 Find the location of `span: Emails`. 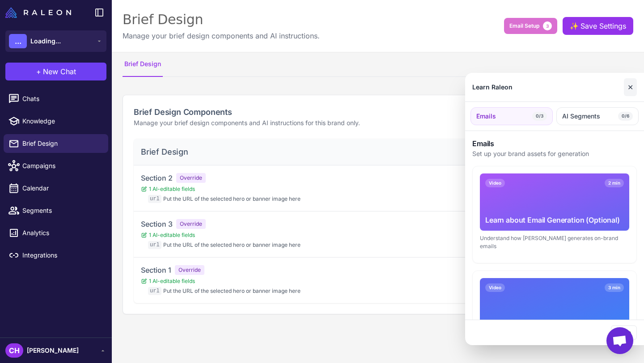

span: Emails is located at coordinates (486, 116).